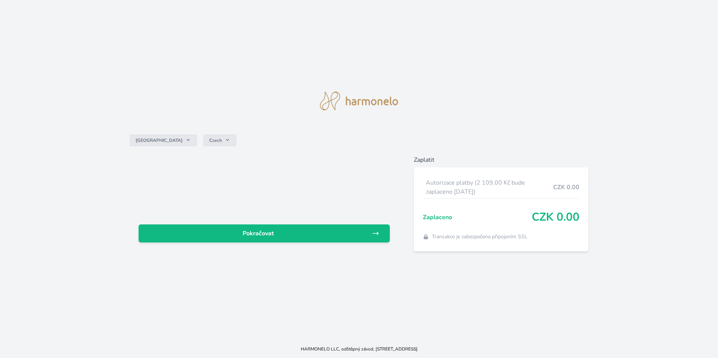 Image resolution: width=718 pixels, height=358 pixels. What do you see at coordinates (479, 237) in the screenshot?
I see `span: Transakce je zabezpečena připojením SSL` at bounding box center [479, 237].